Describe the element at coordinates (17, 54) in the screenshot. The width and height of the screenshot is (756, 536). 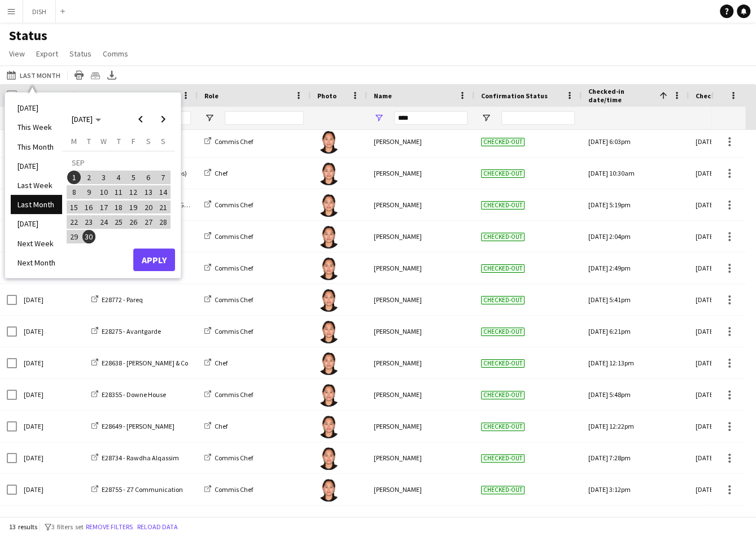
I see `span: View` at that location.